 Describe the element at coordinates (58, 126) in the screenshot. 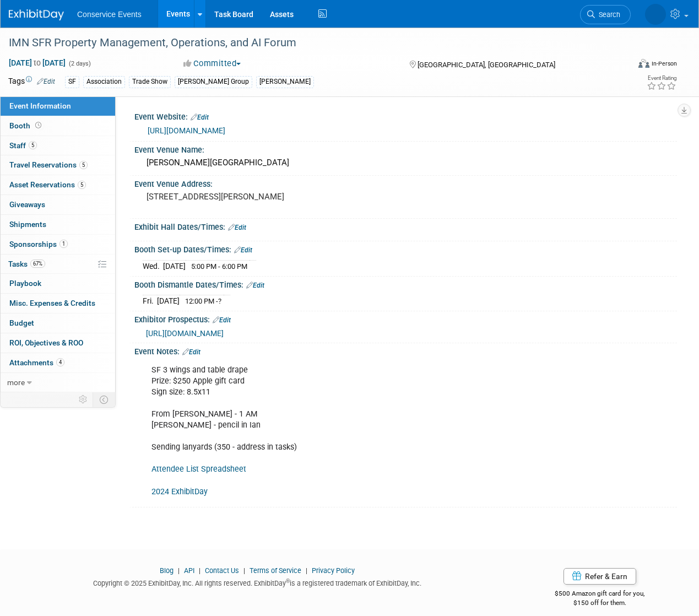

I see `a: Booth` at that location.